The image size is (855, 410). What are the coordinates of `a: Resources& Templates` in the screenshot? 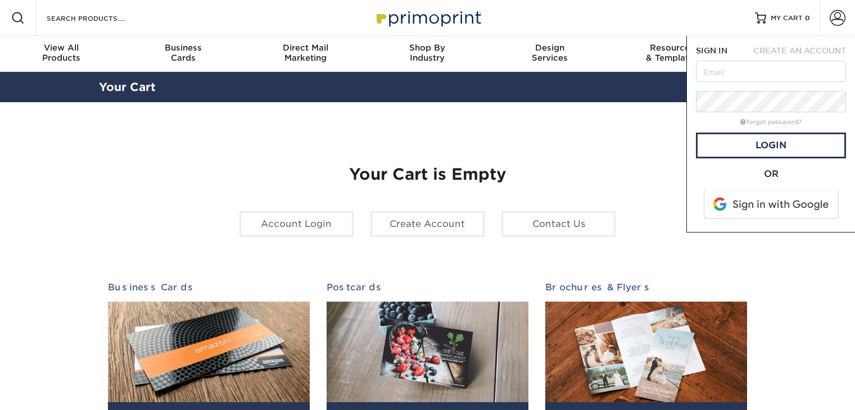 It's located at (671, 54).